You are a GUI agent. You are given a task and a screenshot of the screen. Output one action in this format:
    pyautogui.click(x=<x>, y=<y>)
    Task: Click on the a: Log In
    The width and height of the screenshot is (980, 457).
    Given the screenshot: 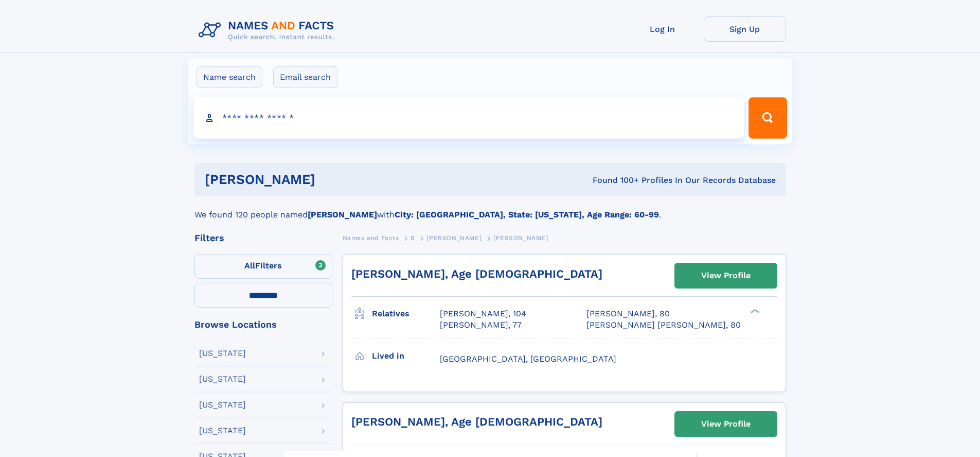 What is the action you would take?
    pyautogui.click(x=663, y=29)
    